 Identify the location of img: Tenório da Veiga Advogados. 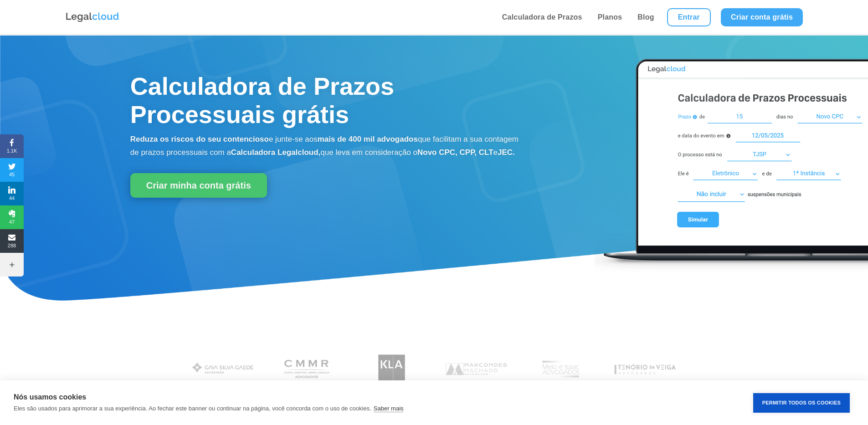
(645, 369).